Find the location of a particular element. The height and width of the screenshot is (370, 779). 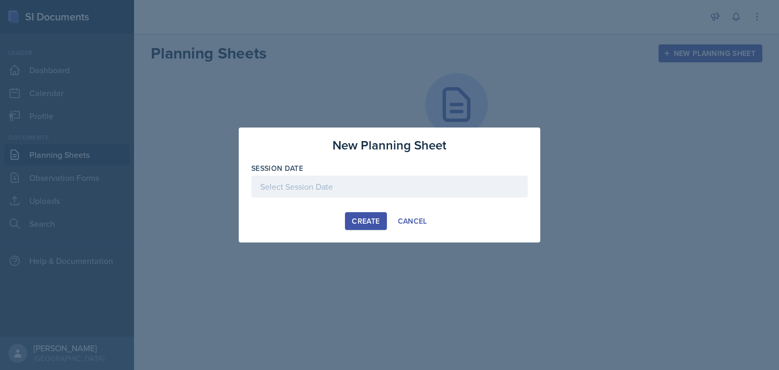

h3: New Planning Sheet is located at coordinates (389, 145).